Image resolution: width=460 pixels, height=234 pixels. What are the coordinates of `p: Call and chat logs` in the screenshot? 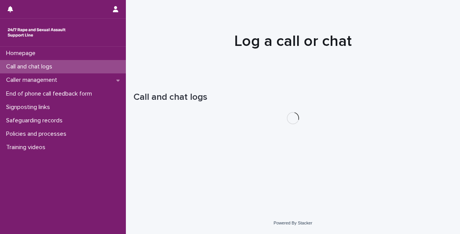 It's located at (31, 66).